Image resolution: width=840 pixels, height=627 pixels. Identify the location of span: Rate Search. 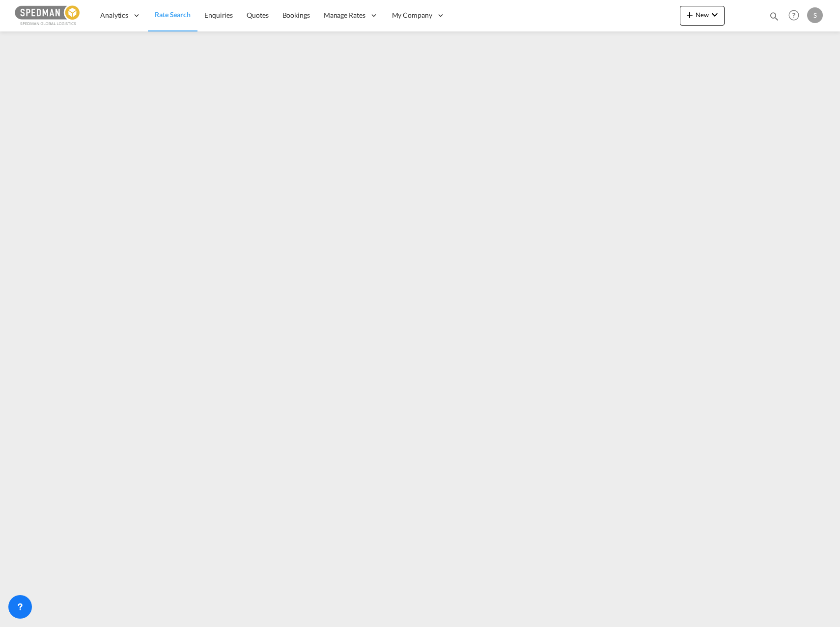
(172, 14).